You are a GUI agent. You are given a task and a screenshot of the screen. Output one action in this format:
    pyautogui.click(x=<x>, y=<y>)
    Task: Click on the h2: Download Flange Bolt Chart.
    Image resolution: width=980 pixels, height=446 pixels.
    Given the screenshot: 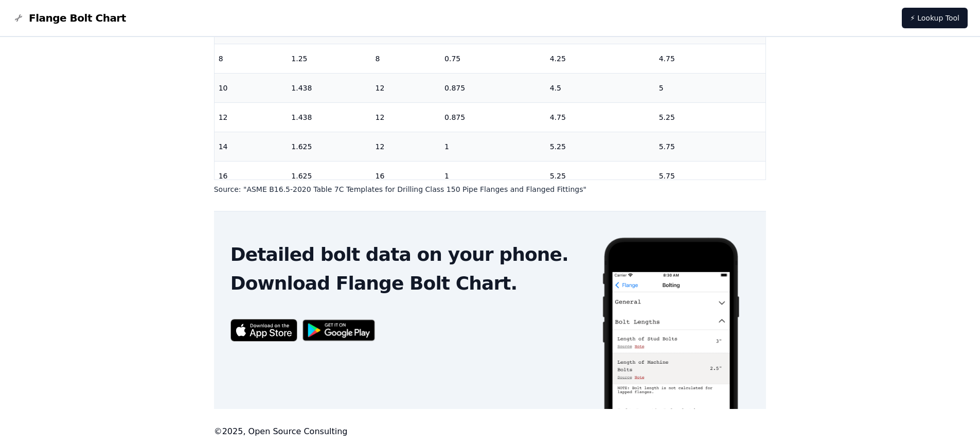 What is the action you would take?
    pyautogui.click(x=407, y=284)
    